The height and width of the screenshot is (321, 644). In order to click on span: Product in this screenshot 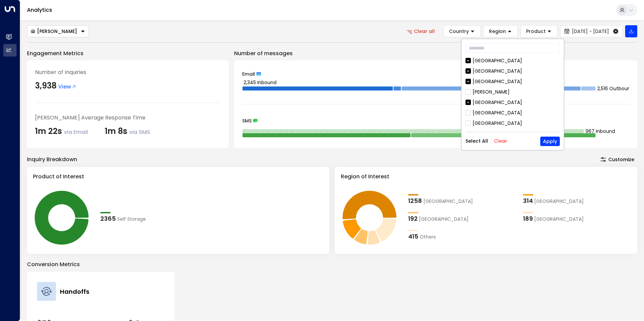, I will do `click(535, 31)`.